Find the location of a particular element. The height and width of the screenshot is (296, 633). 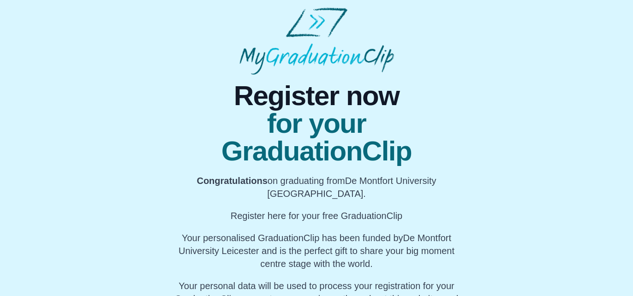

span: Register now is located at coordinates (317, 96).